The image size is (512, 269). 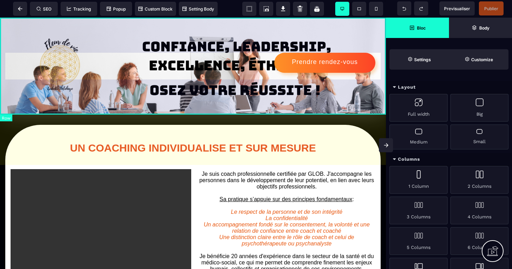 I want to click on div: 3 Columns, so click(x=418, y=211).